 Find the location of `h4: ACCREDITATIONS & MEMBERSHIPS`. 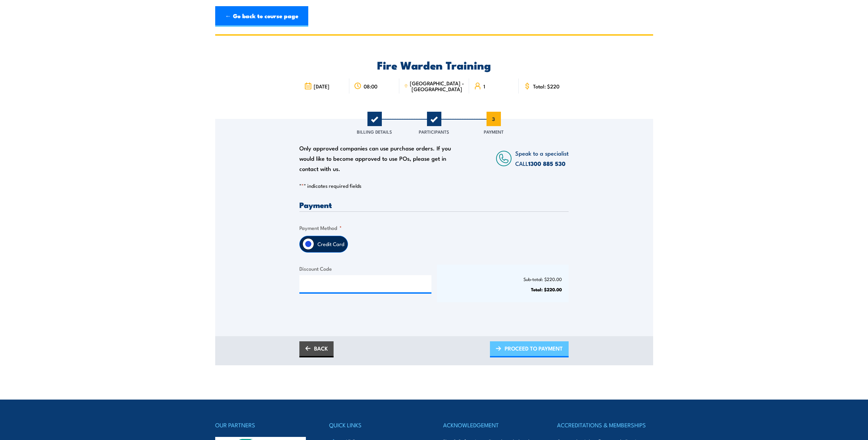

h4: ACCREDITATIONS & MEMBERSHIPS is located at coordinates (605, 425).